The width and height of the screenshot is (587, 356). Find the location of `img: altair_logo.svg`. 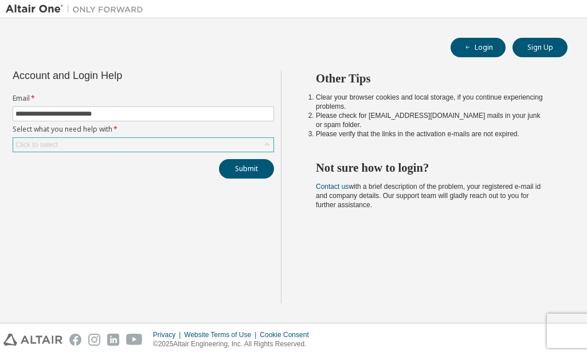

img: altair_logo.svg is located at coordinates (33, 340).